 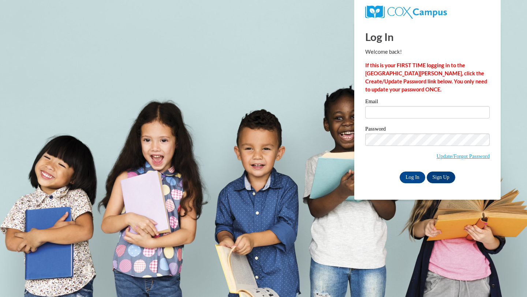 What do you see at coordinates (406, 12) in the screenshot?
I see `img: COX Campus` at bounding box center [406, 12].